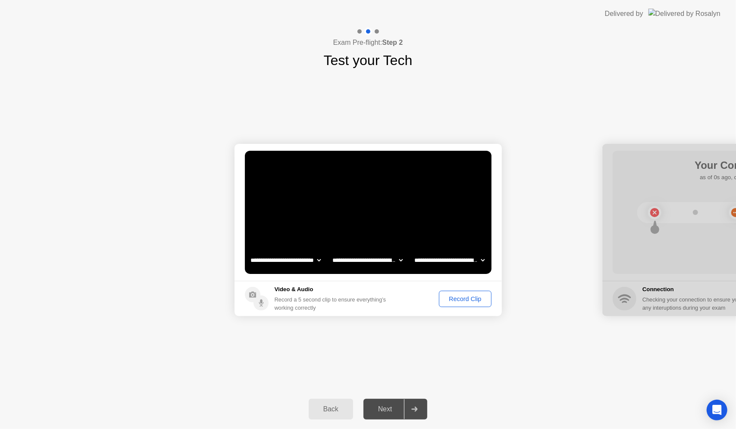 This screenshot has width=736, height=429. I want to click on h1: Test your Tech, so click(368, 60).